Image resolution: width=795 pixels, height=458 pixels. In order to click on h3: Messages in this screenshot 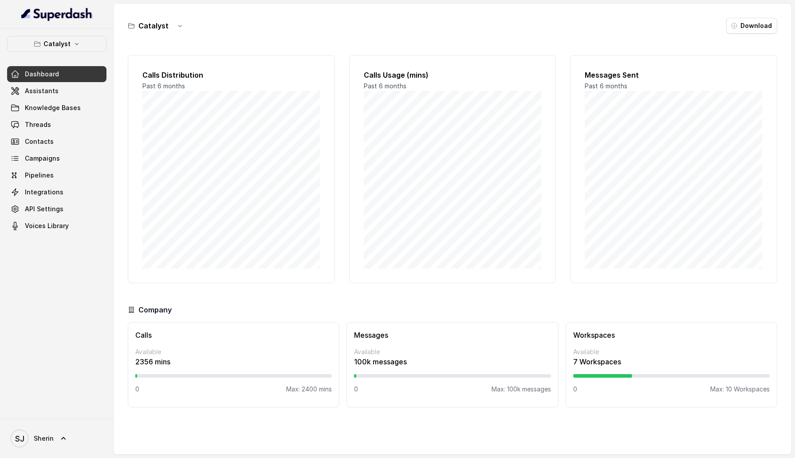, I will do `click(452, 335)`.